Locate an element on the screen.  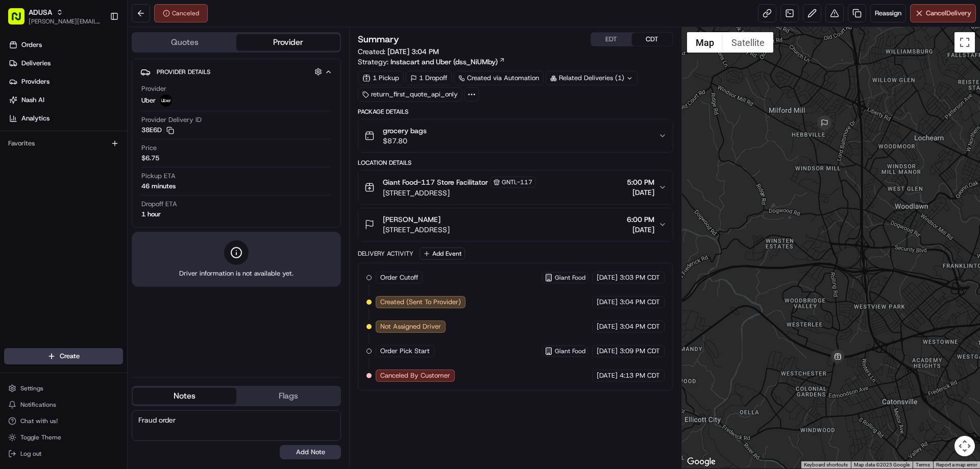
a: 💻API Documentation is located at coordinates (125, 153).